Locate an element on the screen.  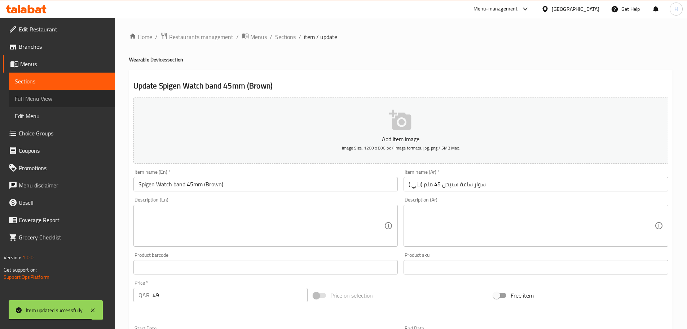
span: Menu disclaimer is located at coordinates (64, 185).